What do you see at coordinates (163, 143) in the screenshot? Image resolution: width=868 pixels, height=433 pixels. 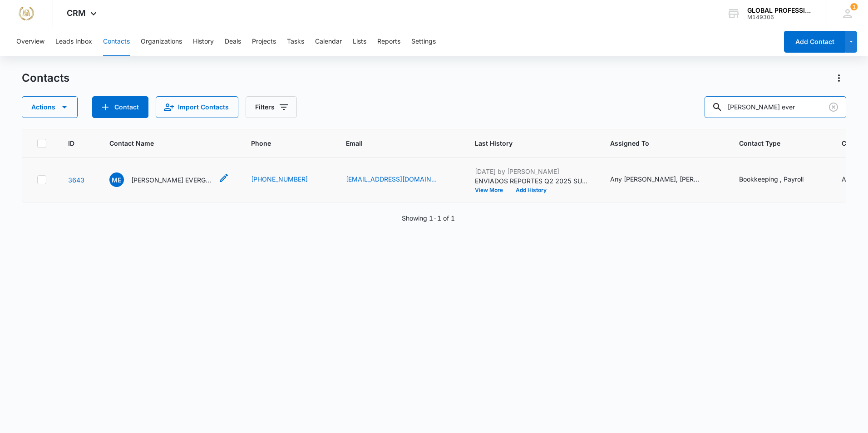 I see `span: Contact Name` at bounding box center [163, 143].